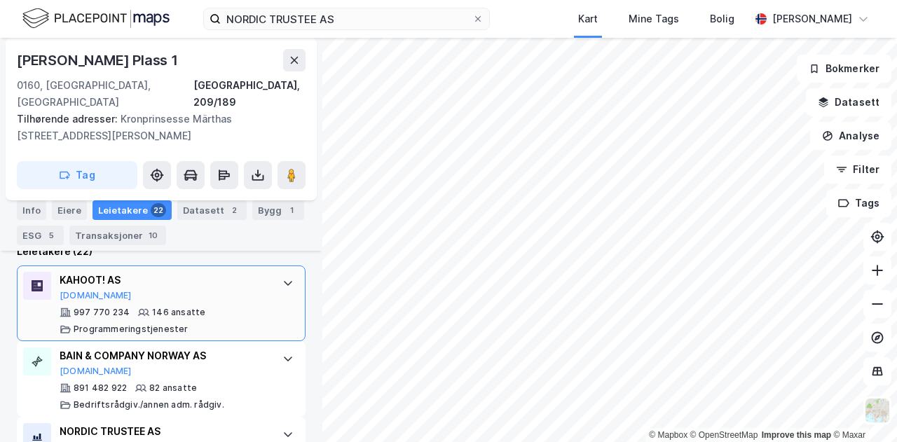 Image resolution: width=897 pixels, height=442 pixels. What do you see at coordinates (161, 252) in the screenshot?
I see `div: Leietakere (22)` at bounding box center [161, 252].